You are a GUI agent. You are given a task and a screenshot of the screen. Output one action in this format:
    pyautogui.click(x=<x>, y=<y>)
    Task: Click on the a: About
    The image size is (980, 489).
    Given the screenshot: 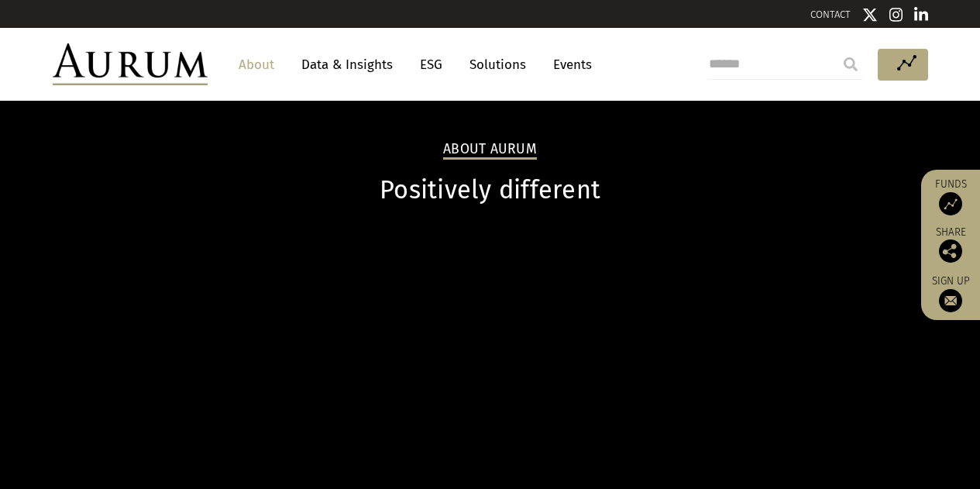 What is the action you would take?
    pyautogui.click(x=256, y=64)
    